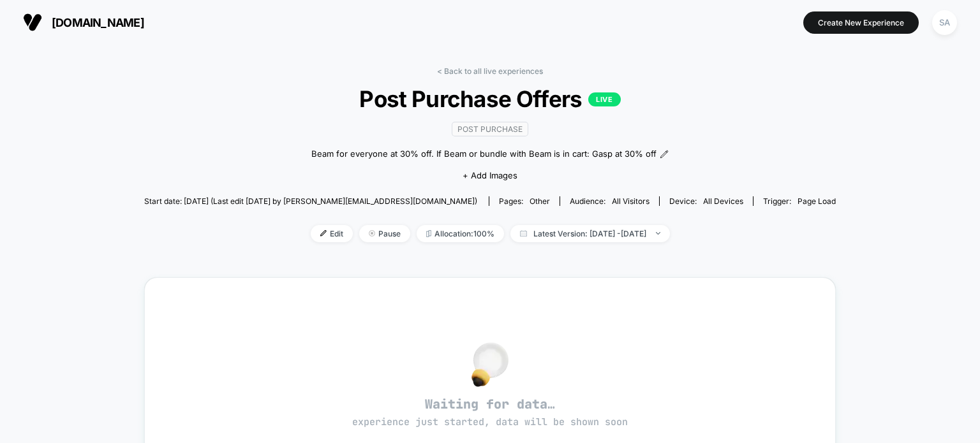  I want to click on span: + Add Images, so click(490, 176).